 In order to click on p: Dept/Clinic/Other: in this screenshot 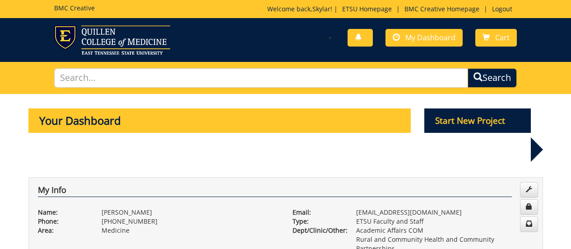, I will do `click(317, 230)`.